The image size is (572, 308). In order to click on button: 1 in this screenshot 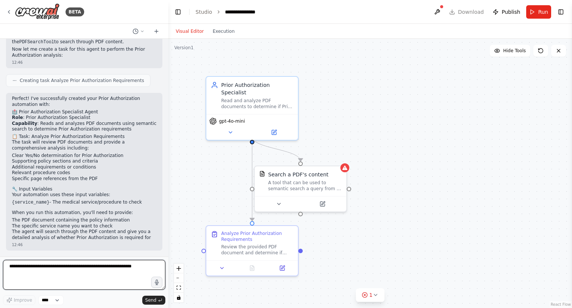, I will do `click(370, 295)`.